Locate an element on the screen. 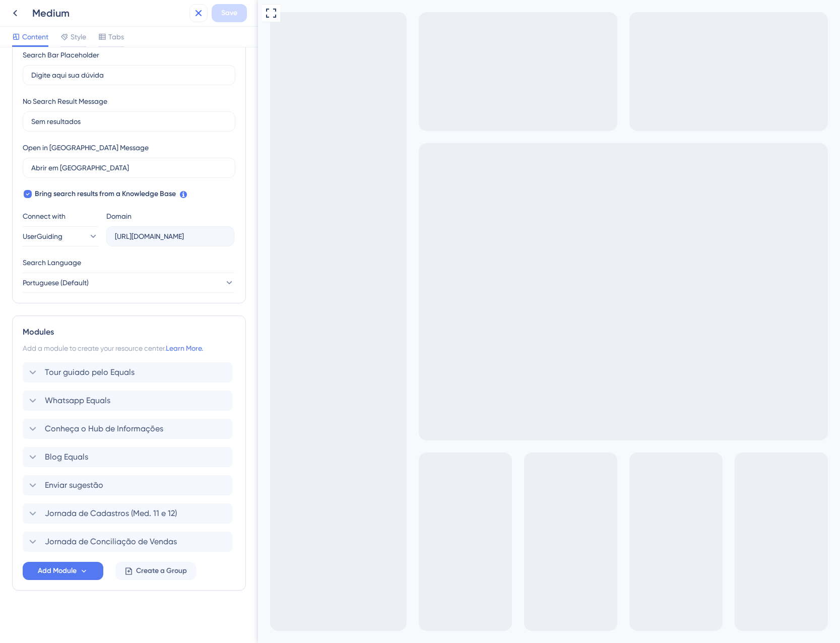 This screenshot has height=643, width=840. span: Jornada de Conciliação de Vendas is located at coordinates (110, 541).